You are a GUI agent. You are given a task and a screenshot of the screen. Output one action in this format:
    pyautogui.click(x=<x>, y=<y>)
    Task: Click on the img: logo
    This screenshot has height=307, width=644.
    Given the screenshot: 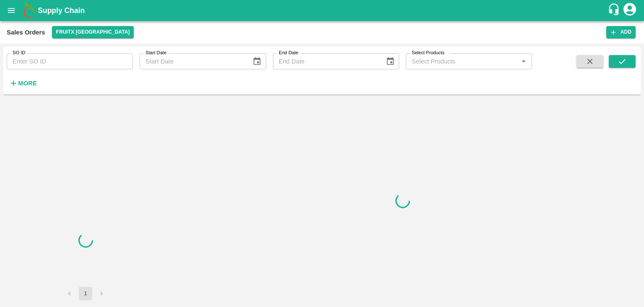 What is the action you would take?
    pyautogui.click(x=29, y=10)
    